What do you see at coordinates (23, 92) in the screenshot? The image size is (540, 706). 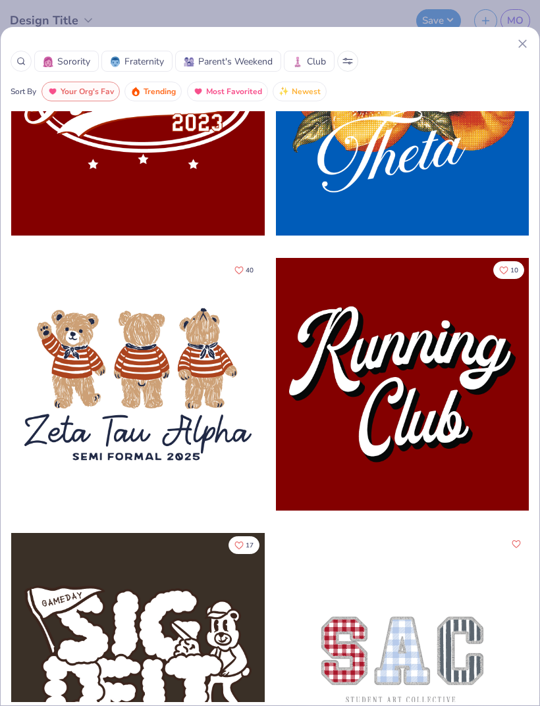 I see `div: Sort By` at bounding box center [23, 92].